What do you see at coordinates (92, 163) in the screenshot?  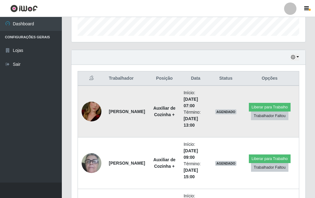 I see `img: 1705182808004.jpeg` at bounding box center [92, 163].